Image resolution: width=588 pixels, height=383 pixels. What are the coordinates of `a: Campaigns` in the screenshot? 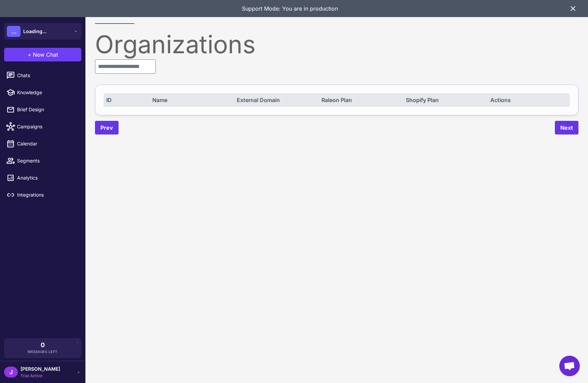 It's located at (43, 127).